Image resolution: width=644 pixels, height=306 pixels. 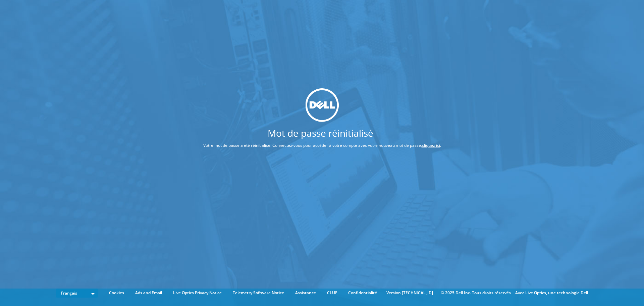 What do you see at coordinates (117, 293) in the screenshot?
I see `a: Cookies` at bounding box center [117, 293].